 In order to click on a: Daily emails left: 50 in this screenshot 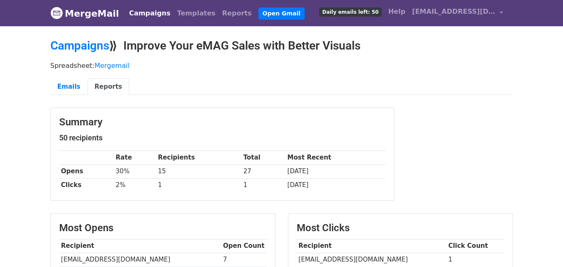, I will do `click(350, 12)`.